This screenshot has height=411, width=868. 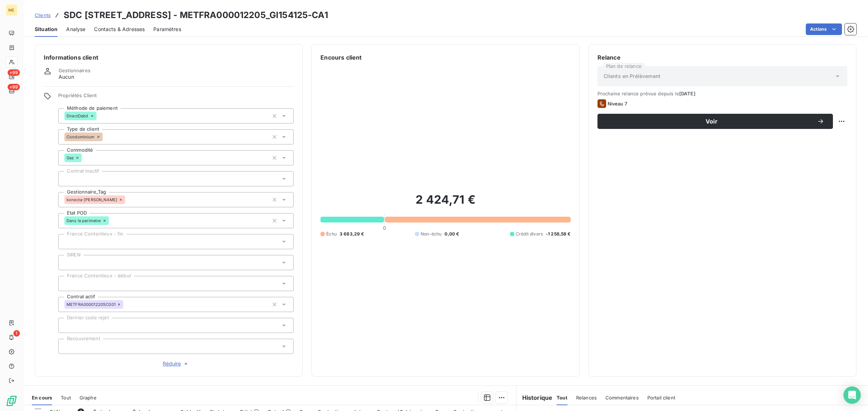 What do you see at coordinates (852, 395) in the screenshot?
I see `div: Open Intercom Messenger` at bounding box center [852, 395].